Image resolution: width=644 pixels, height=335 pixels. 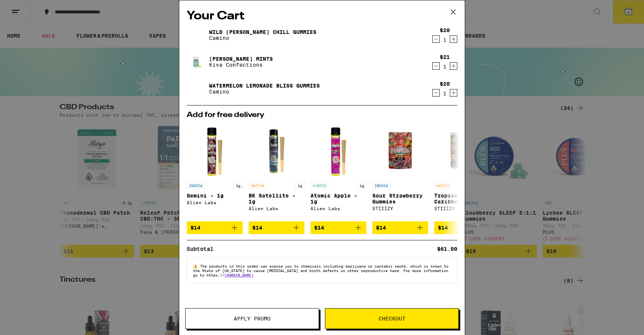 I want to click on a: Open page for Tropical Caribbean Breeze Gummies from STIIIZY, so click(x=462, y=172).